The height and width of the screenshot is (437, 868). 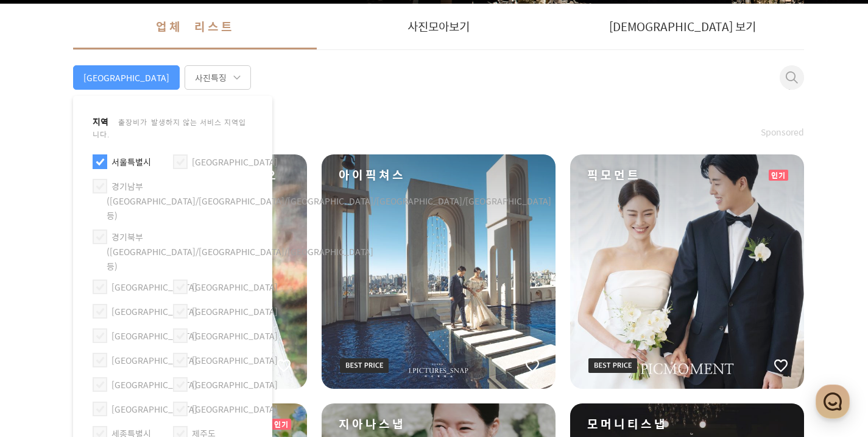 What do you see at coordinates (42, 347) in the screenshot?
I see `a: 홈` at bounding box center [42, 347].